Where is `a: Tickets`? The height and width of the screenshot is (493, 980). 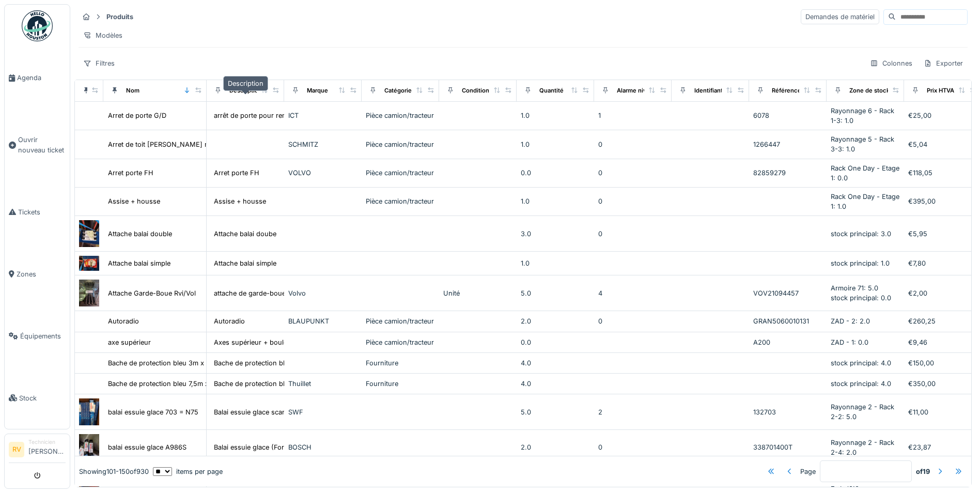
a: Tickets is located at coordinates (37, 211).